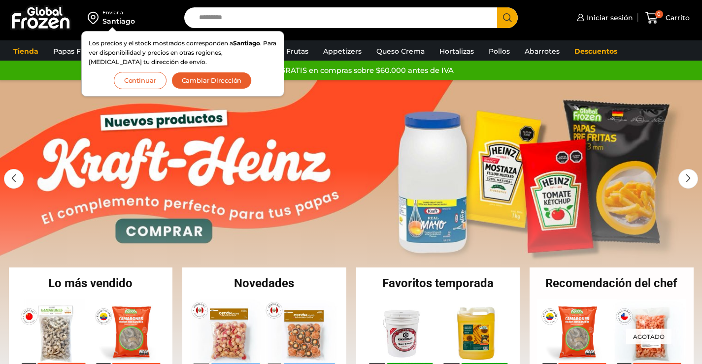  I want to click on a: Pollos, so click(499, 51).